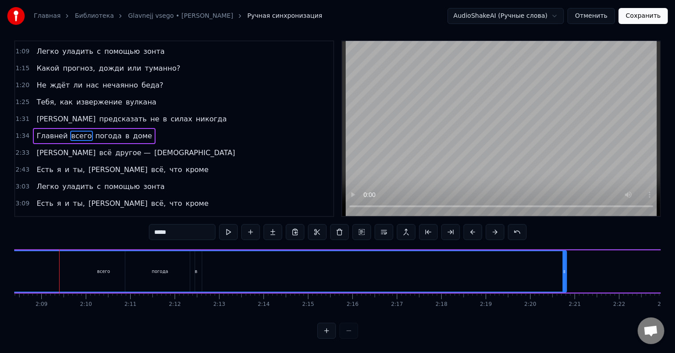 The image size is (675, 353). What do you see at coordinates (264, 304) in the screenshot?
I see `div: 2:14` at bounding box center [264, 304].